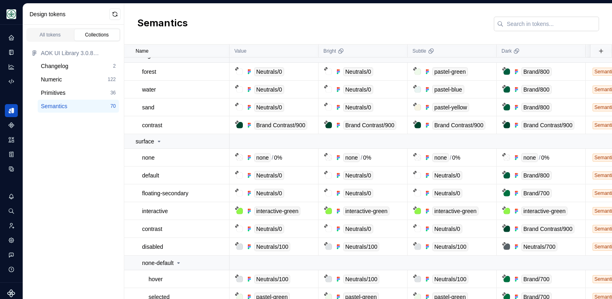 The width and height of the screenshot is (612, 299). What do you see at coordinates (53, 93) in the screenshot?
I see `div: Primitives` at bounding box center [53, 93].